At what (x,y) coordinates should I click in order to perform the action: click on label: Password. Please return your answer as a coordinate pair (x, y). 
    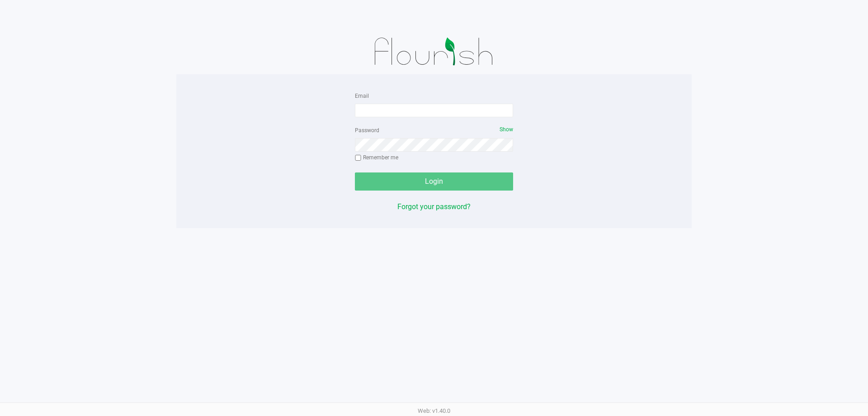
    Looking at the image, I should click on (367, 131).